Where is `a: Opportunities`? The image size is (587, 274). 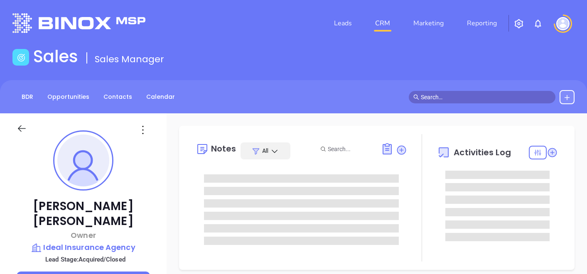 a: Opportunities is located at coordinates (68, 97).